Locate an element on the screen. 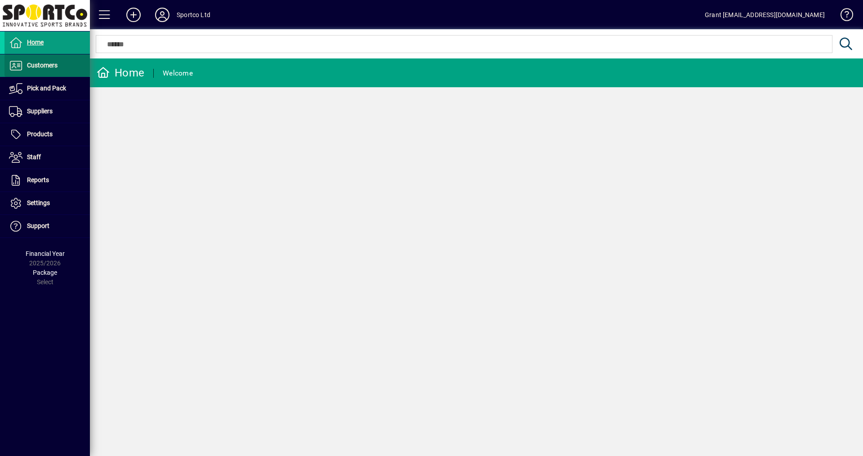 The image size is (863, 456). a: Pick and Pack is located at coordinates (47, 89).